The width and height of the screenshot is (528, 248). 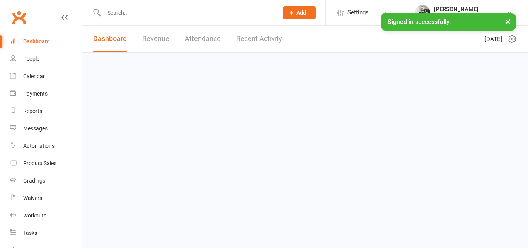 I want to click on div: Calendar, so click(x=34, y=76).